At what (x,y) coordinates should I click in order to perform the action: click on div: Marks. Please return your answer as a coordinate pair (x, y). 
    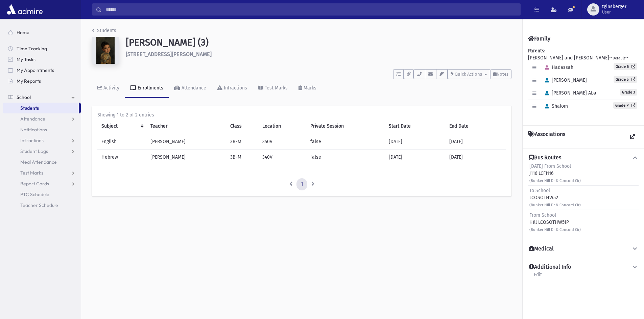
    Looking at the image, I should click on (309, 88).